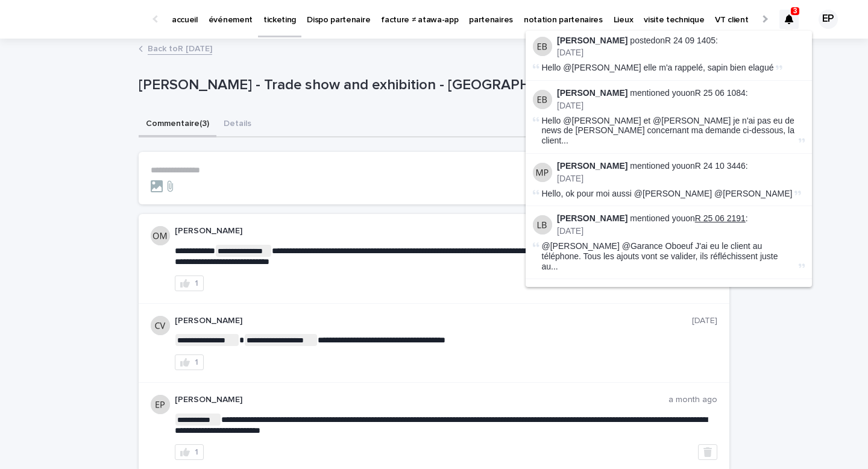 The width and height of the screenshot is (868, 469). Describe the element at coordinates (789, 19) in the screenshot. I see `div: 3` at that location.